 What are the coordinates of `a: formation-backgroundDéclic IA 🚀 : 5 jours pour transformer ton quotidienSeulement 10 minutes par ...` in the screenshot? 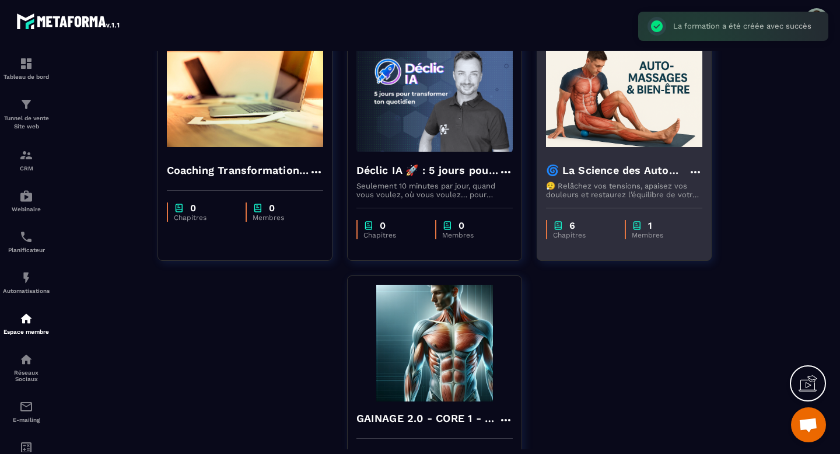 It's located at (442, 151).